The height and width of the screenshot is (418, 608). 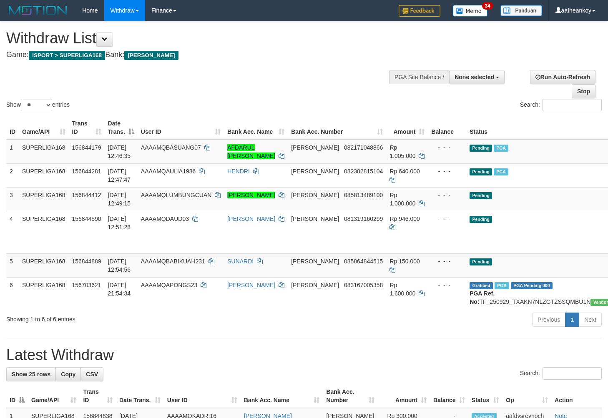 What do you see at coordinates (13, 175) in the screenshot?
I see `td: 2` at bounding box center [13, 175].